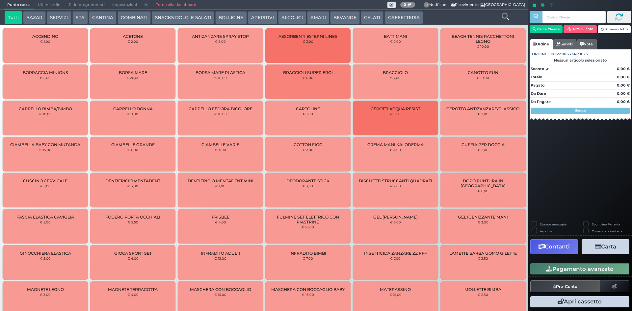 The width and height of the screenshot is (632, 311). I want to click on small: € 5,00, so click(45, 222).